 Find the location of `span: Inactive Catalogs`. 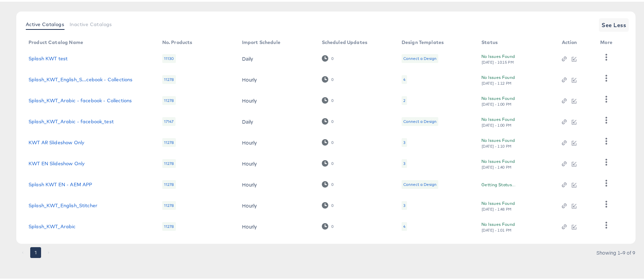

span: Inactive Catalogs is located at coordinates (91, 23).